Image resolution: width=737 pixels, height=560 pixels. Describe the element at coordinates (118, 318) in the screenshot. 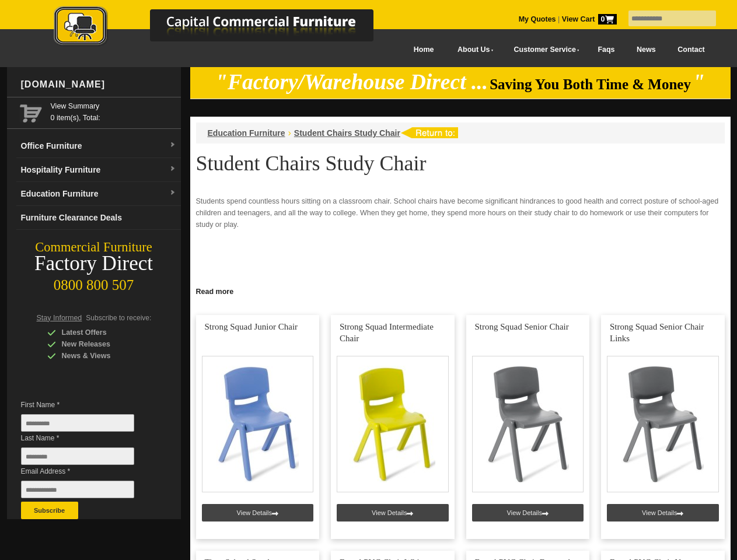

I see `span: Subscribe to receive:` at that location.